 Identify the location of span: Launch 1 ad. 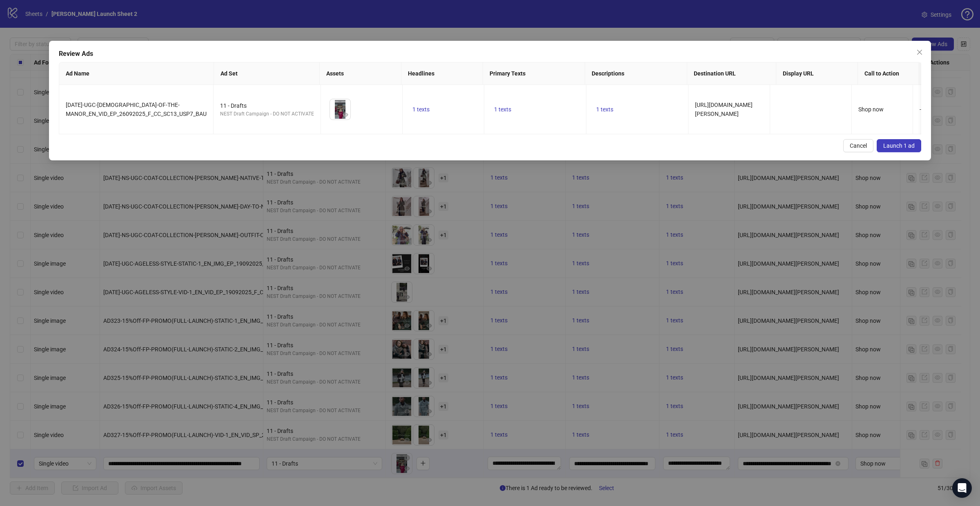
(899, 146).